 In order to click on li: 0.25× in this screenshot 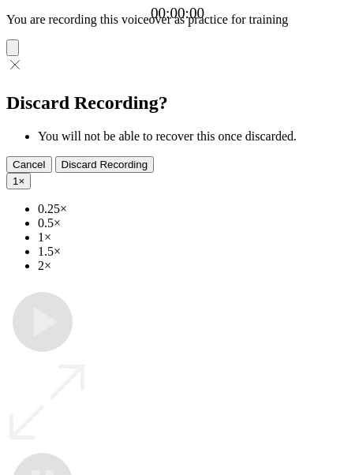, I will do `click(193, 209)`.